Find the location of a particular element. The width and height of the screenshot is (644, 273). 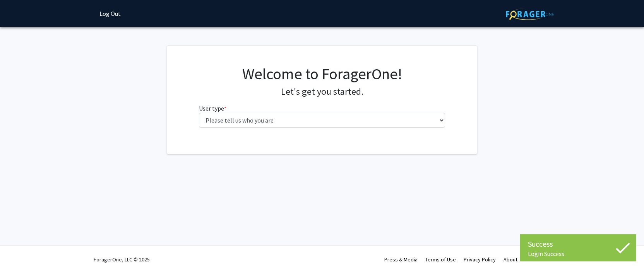

label: User type is located at coordinates (213, 108).